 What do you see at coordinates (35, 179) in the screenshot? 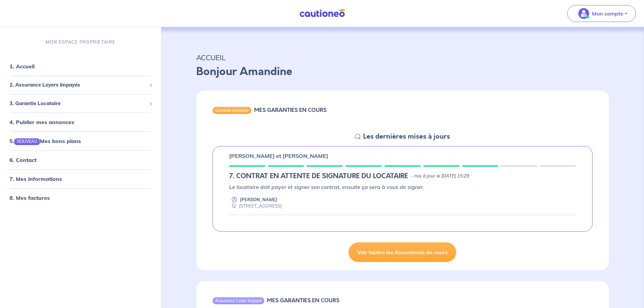
I see `a: 7. Mes informations` at bounding box center [35, 179].